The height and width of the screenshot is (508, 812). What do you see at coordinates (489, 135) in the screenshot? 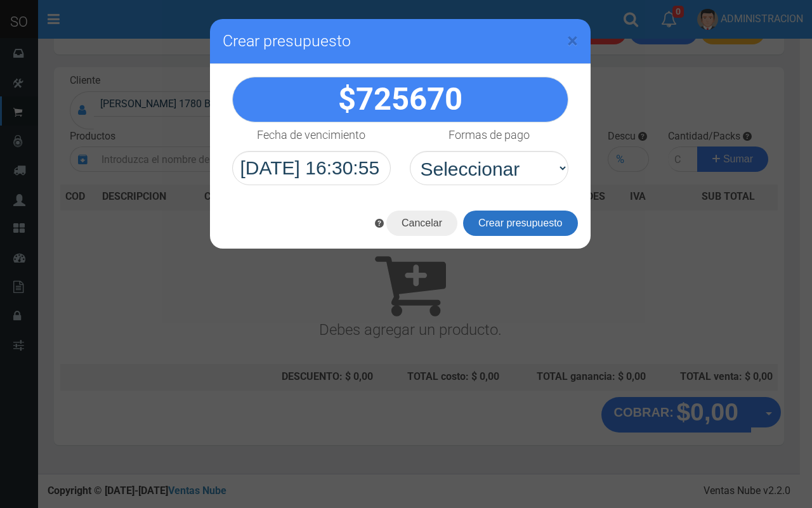
I see `h4: Formas de pago` at bounding box center [489, 135].